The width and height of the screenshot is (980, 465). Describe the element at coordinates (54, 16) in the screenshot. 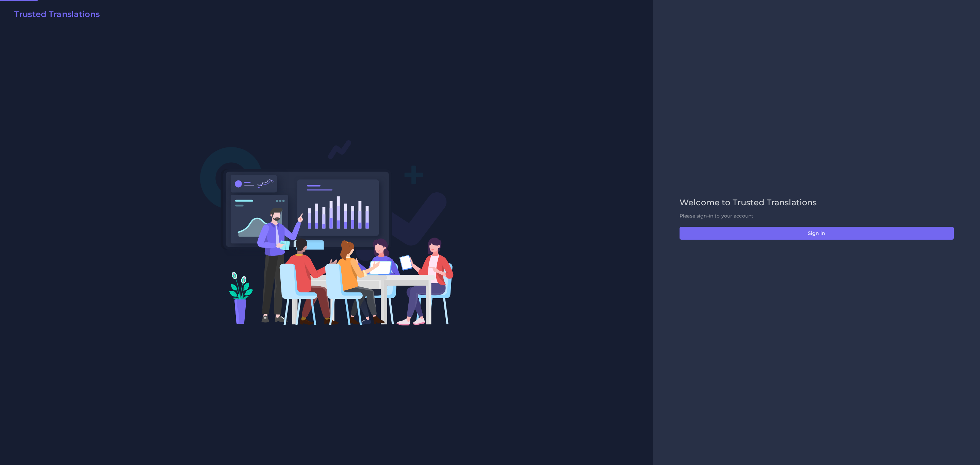

I see `a: Trusted Translations` at that location.